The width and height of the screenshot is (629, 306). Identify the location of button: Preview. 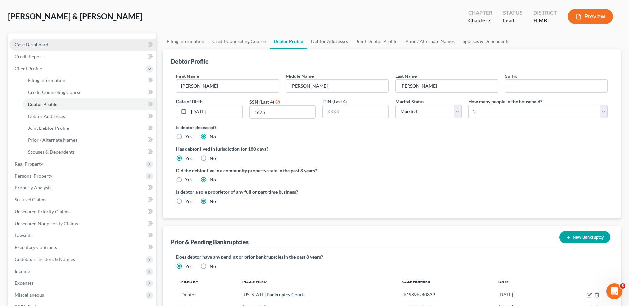
(590, 16).